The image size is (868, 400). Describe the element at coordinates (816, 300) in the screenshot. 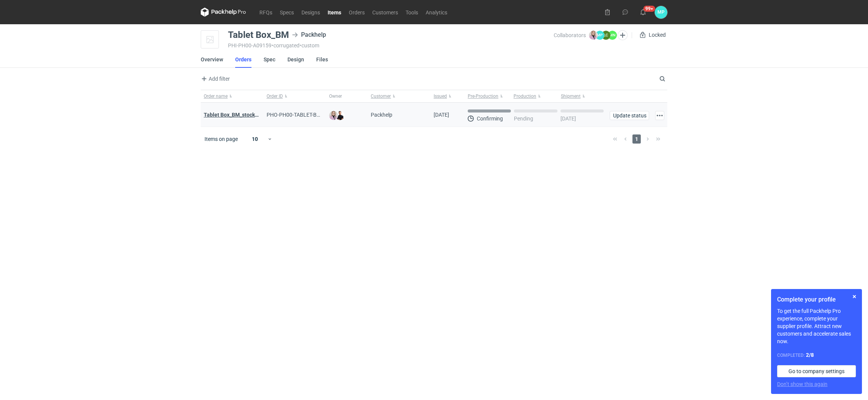

I see `h1: Complete your profile` at that location.